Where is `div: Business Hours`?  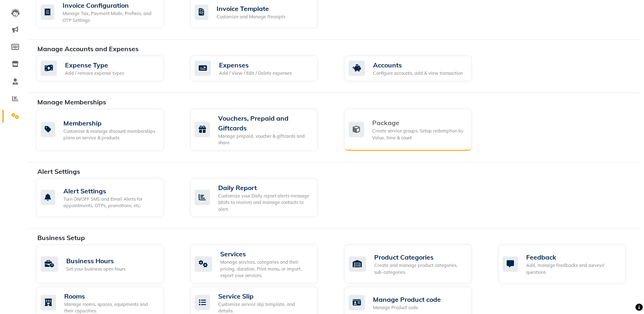
div: Business Hours is located at coordinates (96, 261).